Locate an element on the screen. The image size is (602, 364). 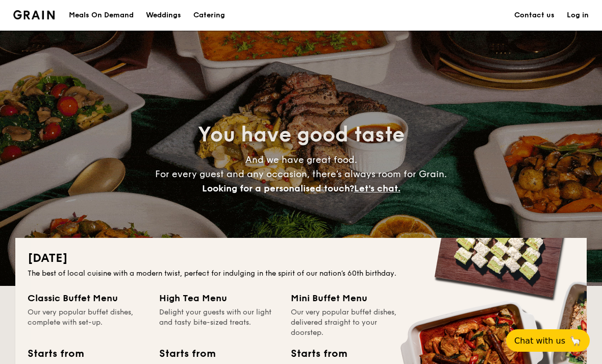
div: Our very popular buffet dishes, delivered straight to your doorstep. is located at coordinates (351, 323).